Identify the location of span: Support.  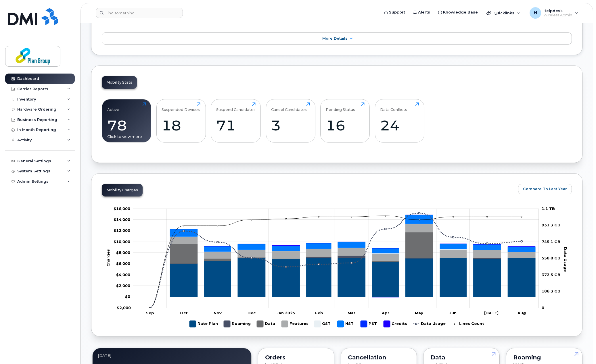
(397, 12).